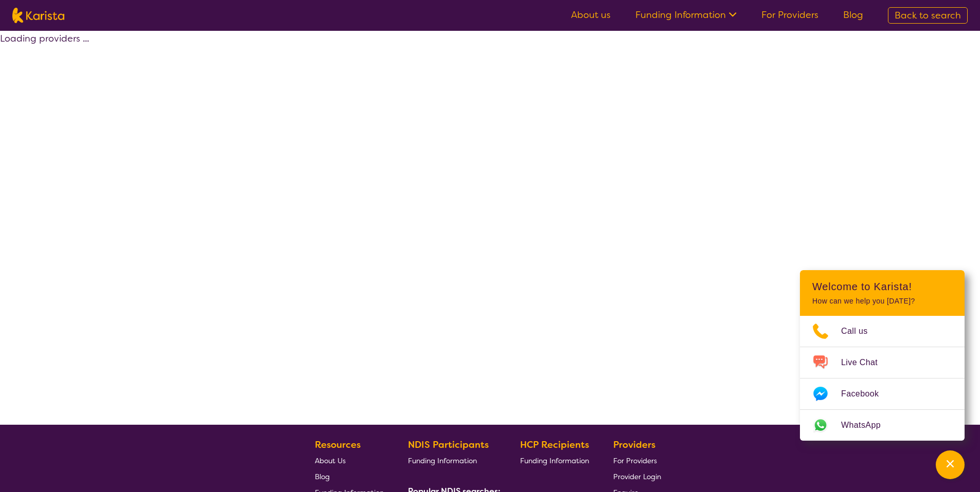 This screenshot has width=980, height=492. Describe the element at coordinates (349, 460) in the screenshot. I see `a: About Us` at that location.